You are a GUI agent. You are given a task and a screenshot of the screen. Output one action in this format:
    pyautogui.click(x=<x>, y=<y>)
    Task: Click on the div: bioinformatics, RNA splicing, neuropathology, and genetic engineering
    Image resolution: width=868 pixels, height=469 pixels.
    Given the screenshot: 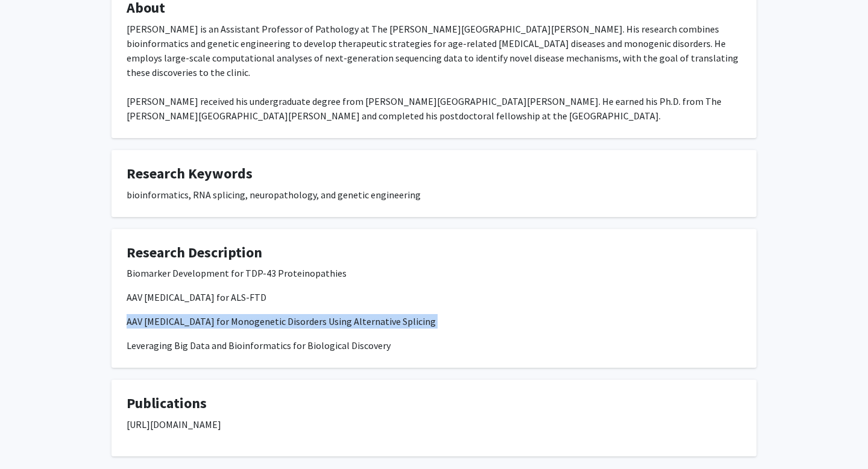 What is the action you would take?
    pyautogui.click(x=434, y=194)
    